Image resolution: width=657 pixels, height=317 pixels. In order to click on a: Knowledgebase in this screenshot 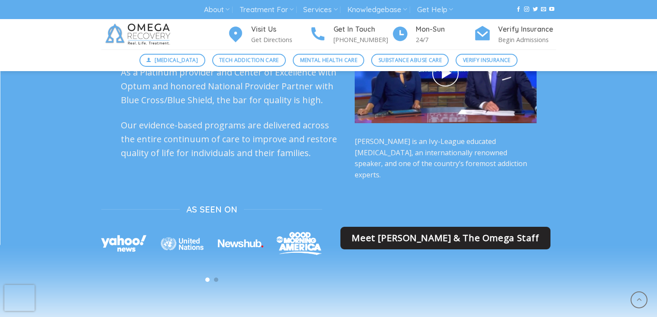, I will do `click(377, 10)`.